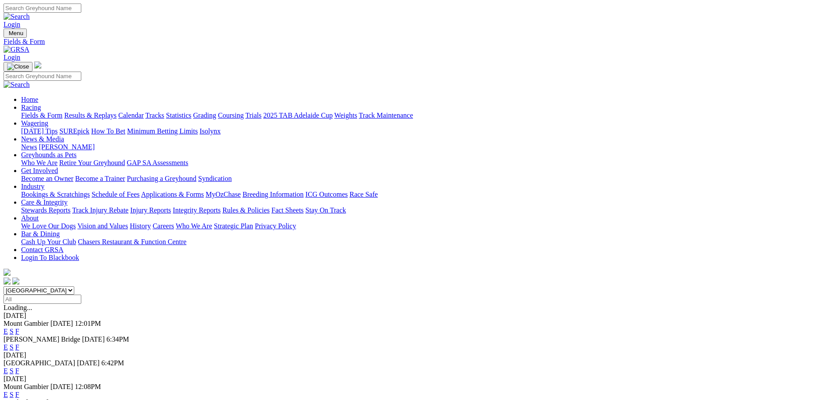 Image resolution: width=837 pixels, height=400 pixels. What do you see at coordinates (50, 258) in the screenshot?
I see `a: Login To Blackbook` at bounding box center [50, 258].